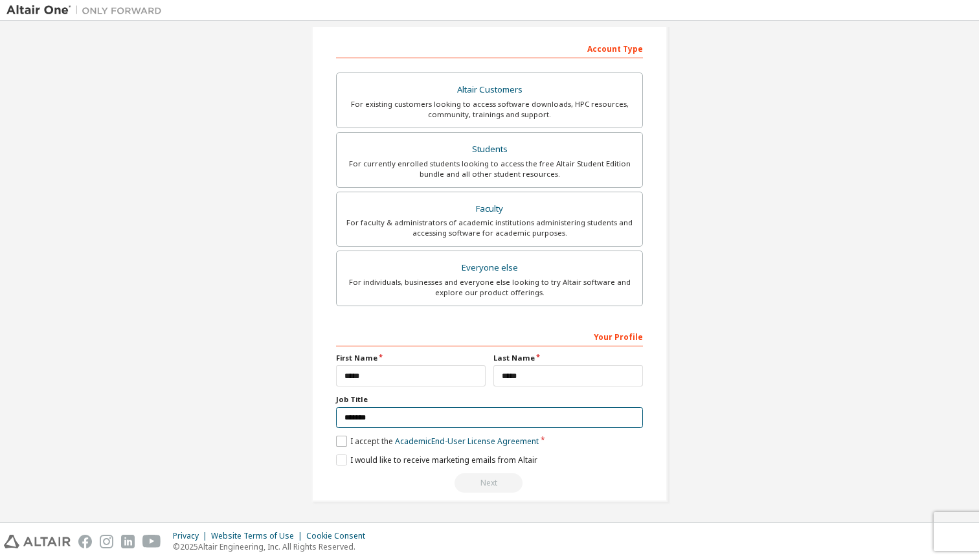  I want to click on div: Students, so click(490, 149).